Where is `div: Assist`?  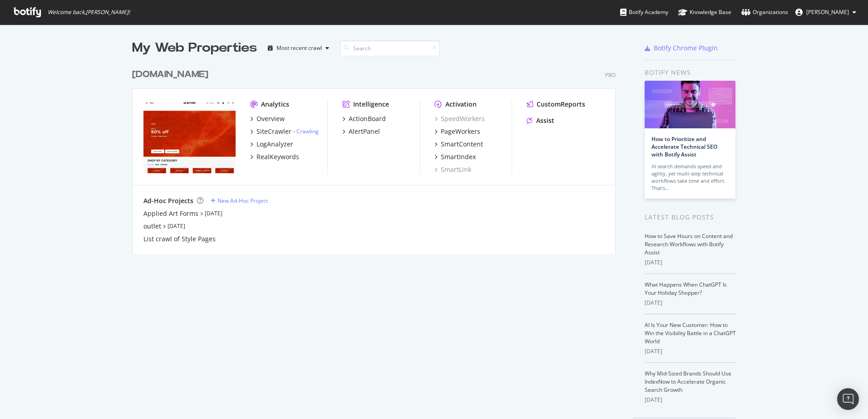
div: Assist is located at coordinates (545, 121).